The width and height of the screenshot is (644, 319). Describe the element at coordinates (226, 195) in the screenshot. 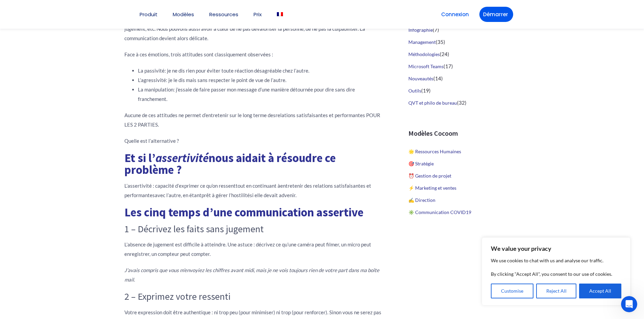

I see `strong: prêt à gérer l’hostilité` at that location.